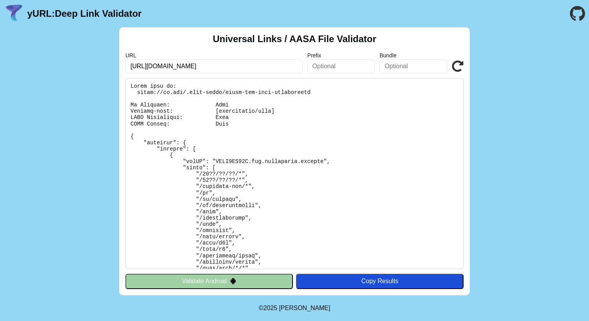 The image size is (589, 321). What do you see at coordinates (380, 281) in the screenshot?
I see `button: Copy Results` at bounding box center [380, 281].